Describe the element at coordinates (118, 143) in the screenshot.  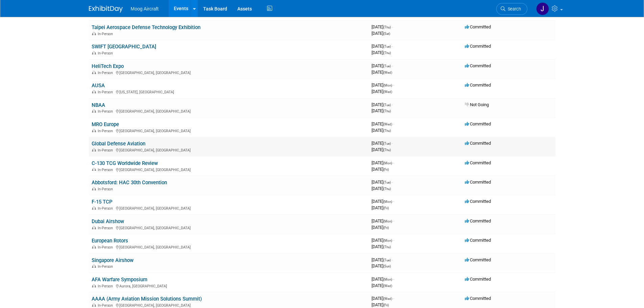
I see `a: Global Defense Aviation` at that location.